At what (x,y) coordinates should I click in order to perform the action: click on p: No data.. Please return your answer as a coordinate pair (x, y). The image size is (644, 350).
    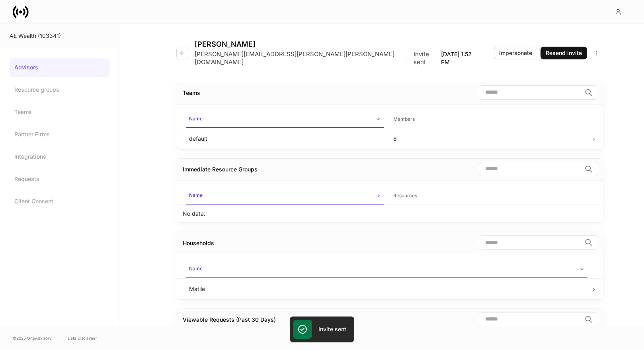
    Looking at the image, I should click on (194, 214).